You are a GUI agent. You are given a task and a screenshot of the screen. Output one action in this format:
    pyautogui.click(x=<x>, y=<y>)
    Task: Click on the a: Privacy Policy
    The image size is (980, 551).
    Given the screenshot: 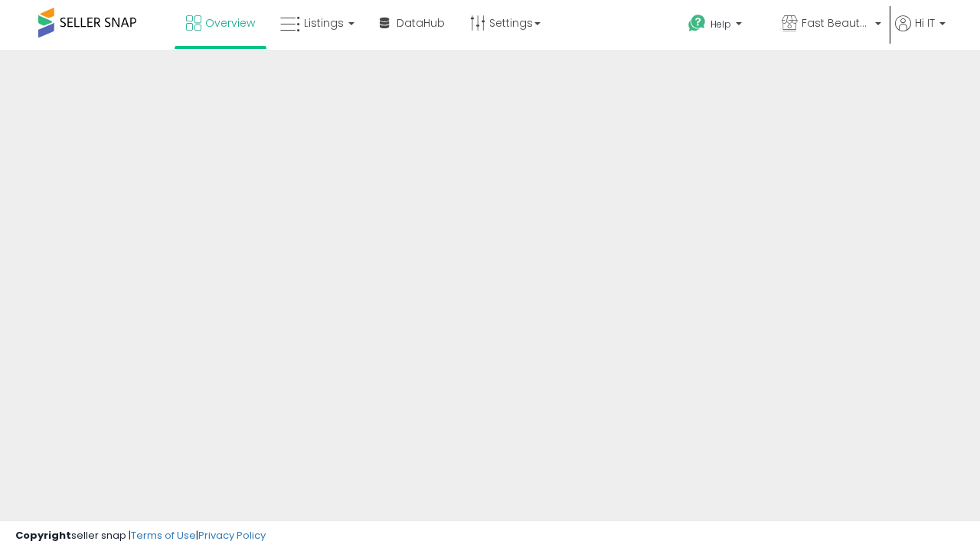 What is the action you would take?
    pyautogui.click(x=232, y=535)
    